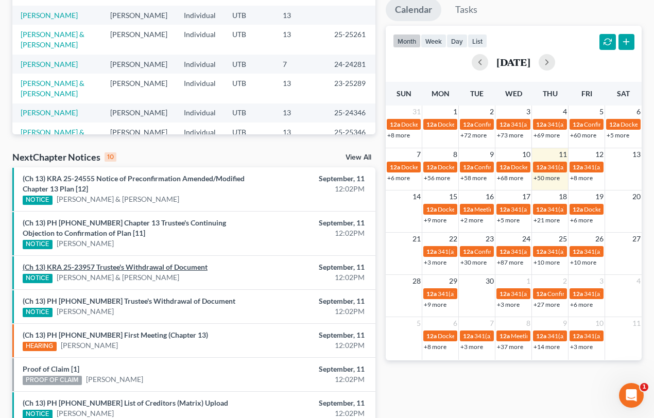  I want to click on span: 6, so click(639, 112).